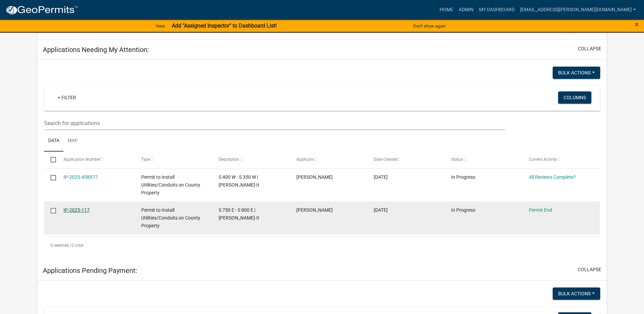 Image resolution: width=644 pixels, height=314 pixels. I want to click on a: My Dashboard, so click(497, 10).